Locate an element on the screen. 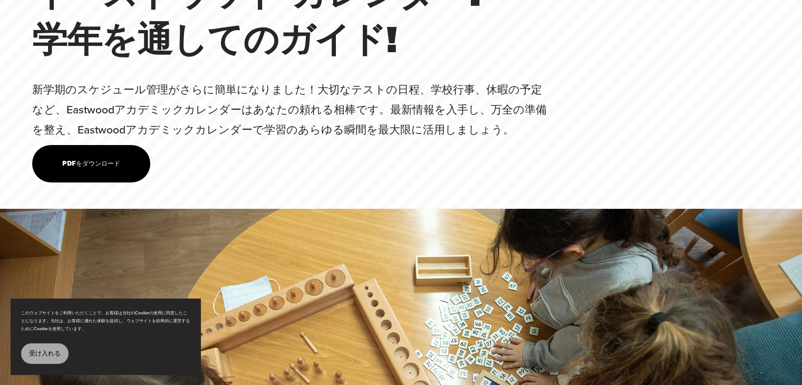 Image resolution: width=802 pixels, height=385 pixels. button: 受け入れる is located at coordinates (45, 353).